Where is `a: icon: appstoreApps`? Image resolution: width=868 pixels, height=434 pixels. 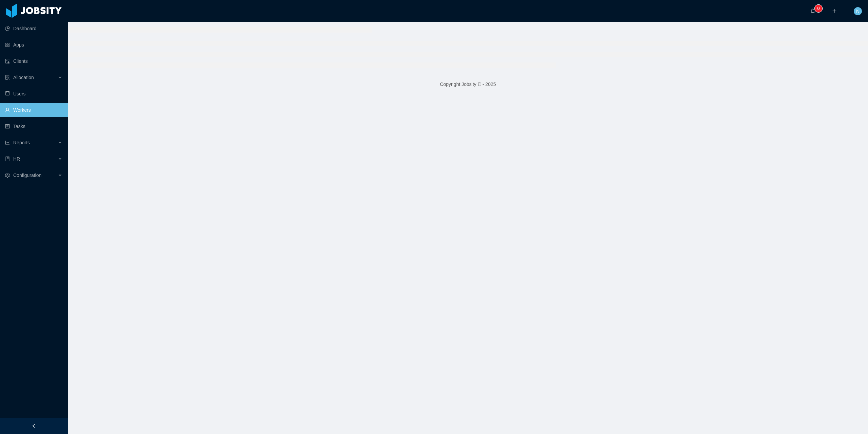 a: icon: appstoreApps is located at coordinates (34, 45).